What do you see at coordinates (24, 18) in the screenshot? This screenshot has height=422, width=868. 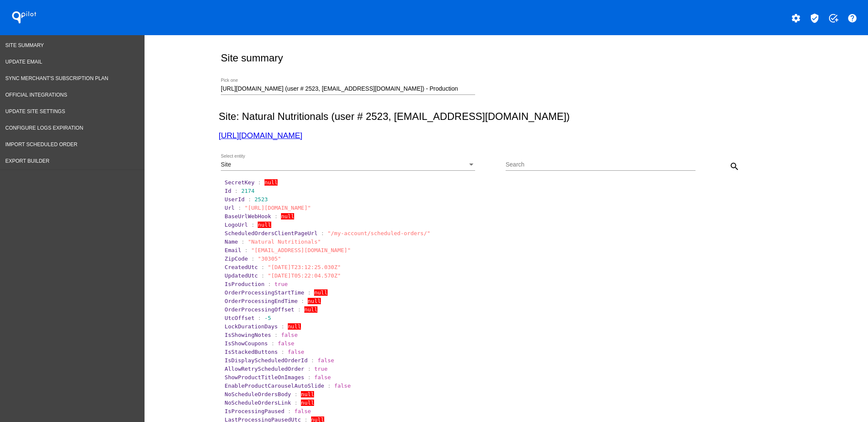 I see `h1: QPilot` at bounding box center [24, 18].